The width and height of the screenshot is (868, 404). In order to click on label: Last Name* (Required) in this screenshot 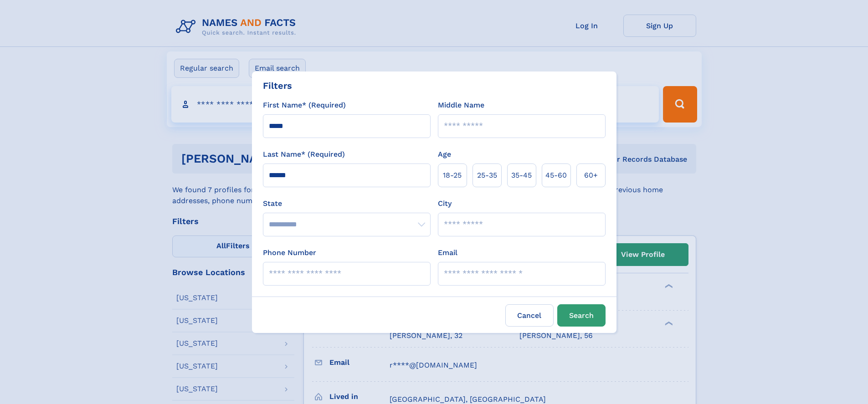, I will do `click(304, 154)`.